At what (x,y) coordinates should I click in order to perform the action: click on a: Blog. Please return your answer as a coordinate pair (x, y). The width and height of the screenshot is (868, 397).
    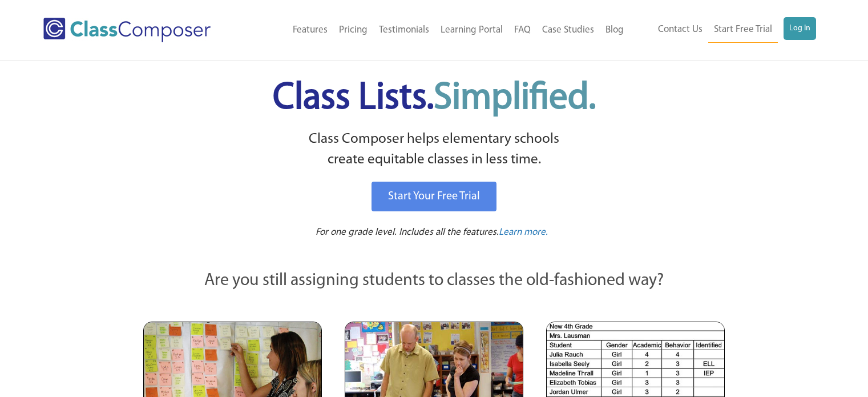
    Looking at the image, I should click on (614, 30).